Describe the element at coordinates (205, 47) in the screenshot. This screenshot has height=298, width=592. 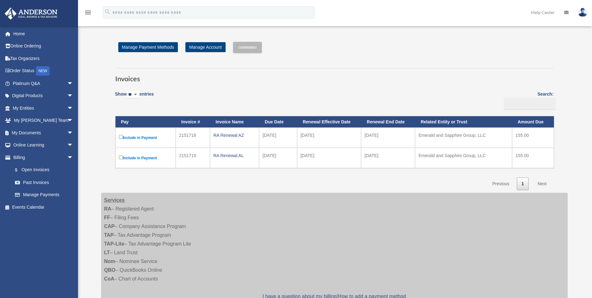
I see `a: Manage Account` at that location.